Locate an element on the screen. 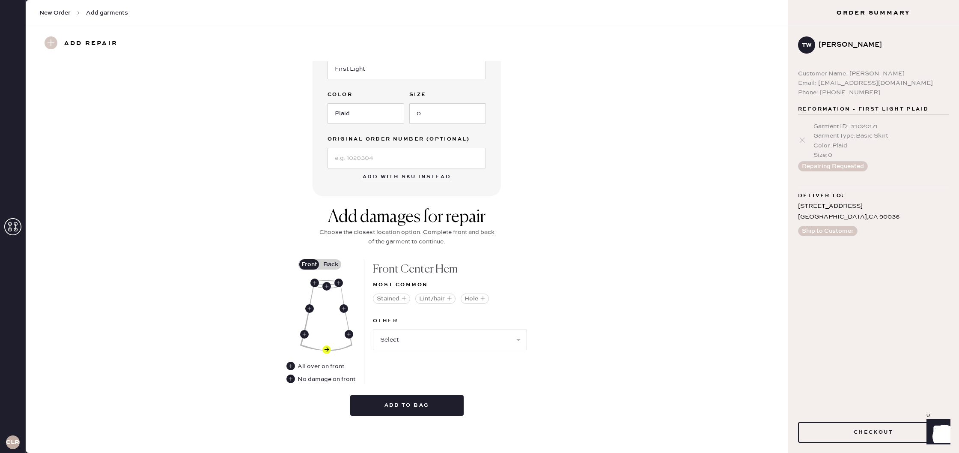  img: Garment image is located at coordinates (326, 315).